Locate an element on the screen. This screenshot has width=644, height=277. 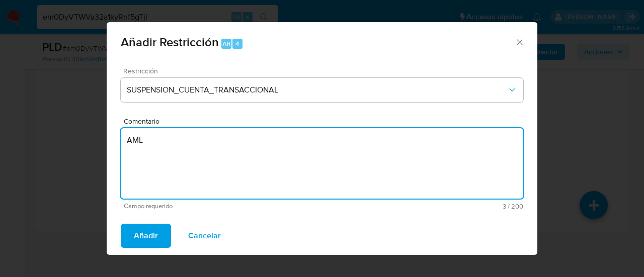
span: Alt is located at coordinates (226, 44).